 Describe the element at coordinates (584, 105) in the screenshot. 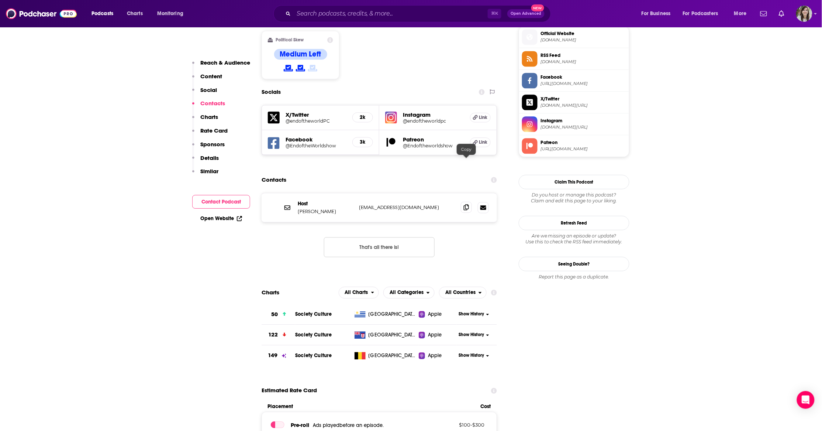

I see `span: twitter.com/endoftheworldPC` at that location.